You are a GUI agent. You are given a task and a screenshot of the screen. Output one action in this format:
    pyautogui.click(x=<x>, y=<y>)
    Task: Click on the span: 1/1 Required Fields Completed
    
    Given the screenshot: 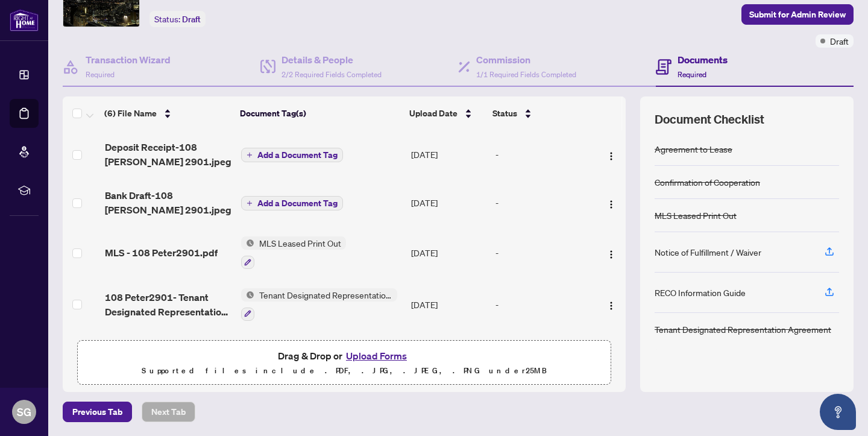 What is the action you would take?
    pyautogui.click(x=526, y=75)
    